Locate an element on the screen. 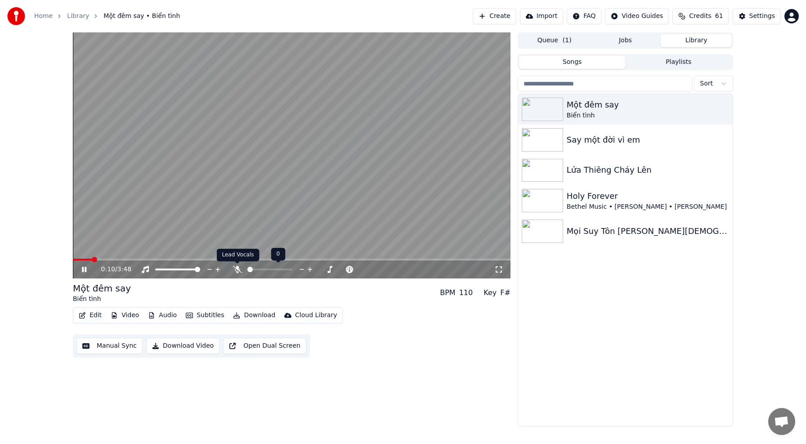 The width and height of the screenshot is (806, 444). button: Video is located at coordinates (125, 315).